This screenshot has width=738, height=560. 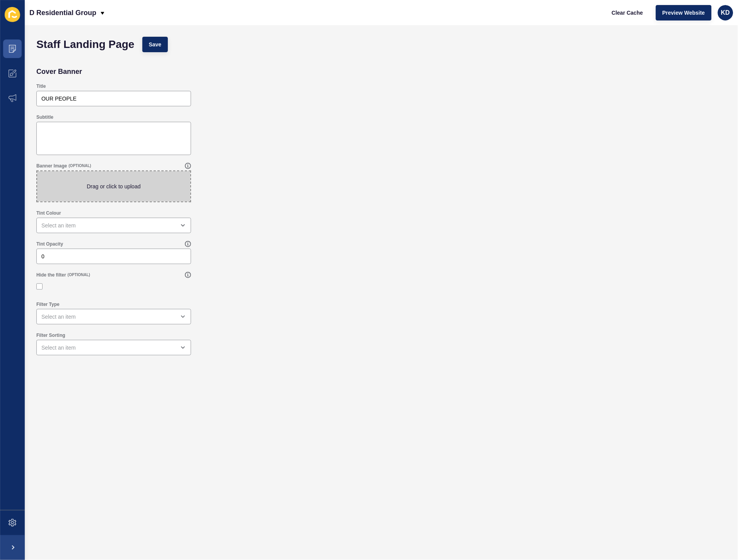 I want to click on h2: Cover Banner, so click(x=59, y=72).